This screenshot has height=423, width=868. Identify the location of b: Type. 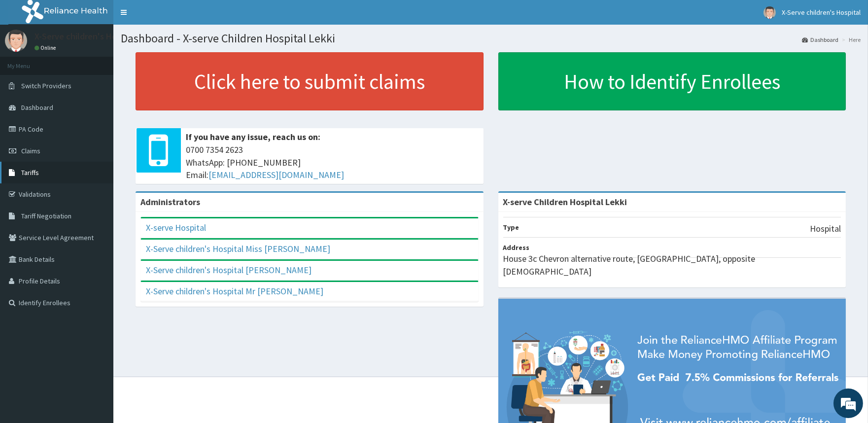
(511, 227).